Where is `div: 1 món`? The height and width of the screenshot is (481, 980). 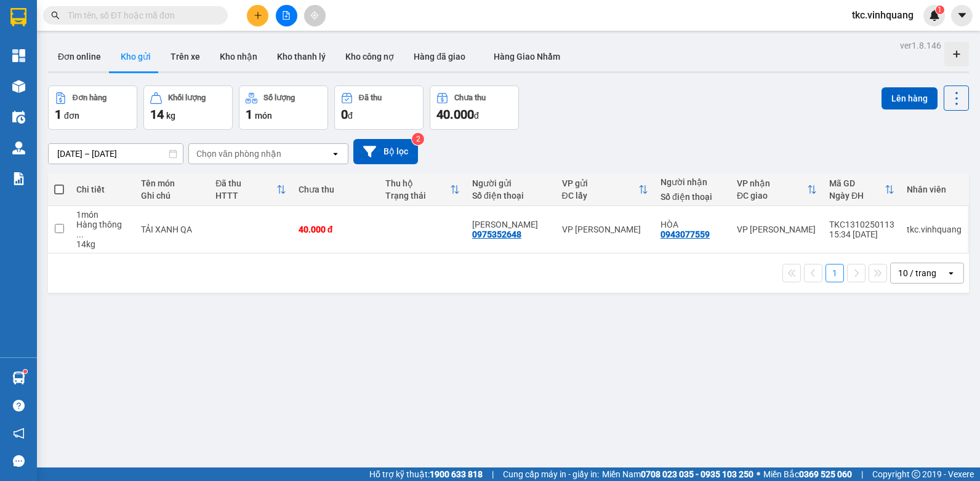 div: 1 món is located at coordinates (102, 215).